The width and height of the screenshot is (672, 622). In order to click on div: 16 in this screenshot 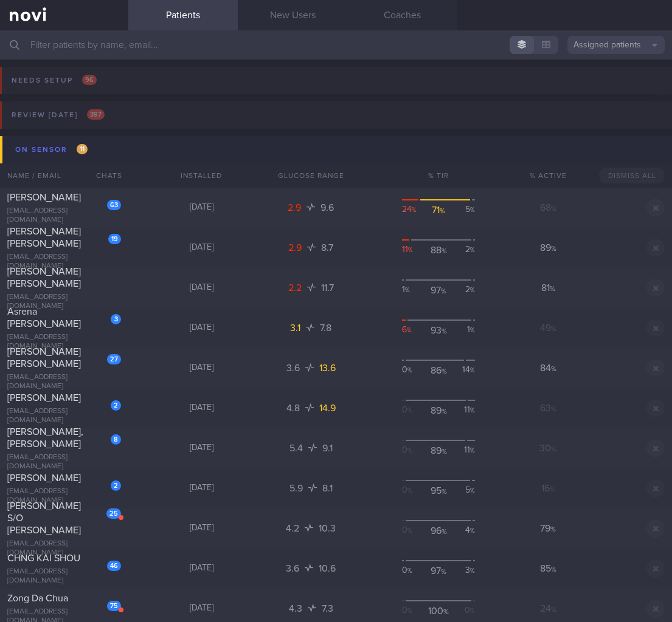, I will do `click(548, 489)`.